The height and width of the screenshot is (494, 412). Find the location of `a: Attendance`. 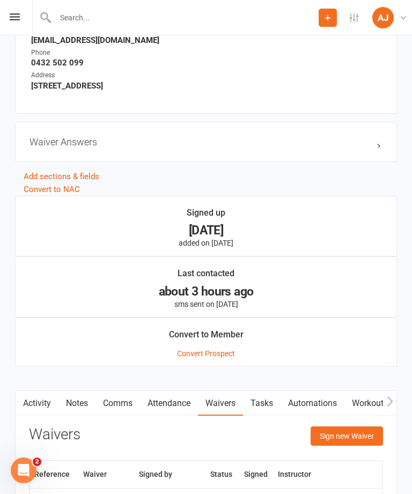

a: Attendance is located at coordinates (169, 403).